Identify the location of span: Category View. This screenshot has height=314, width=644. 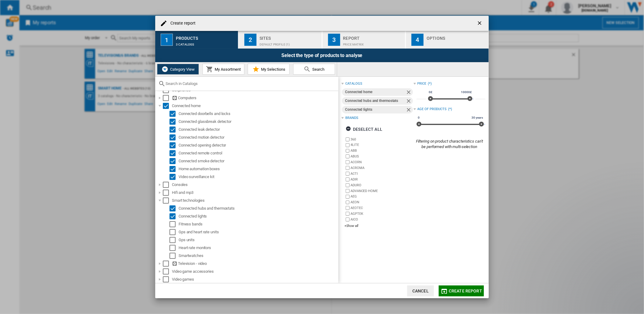
(182, 70).